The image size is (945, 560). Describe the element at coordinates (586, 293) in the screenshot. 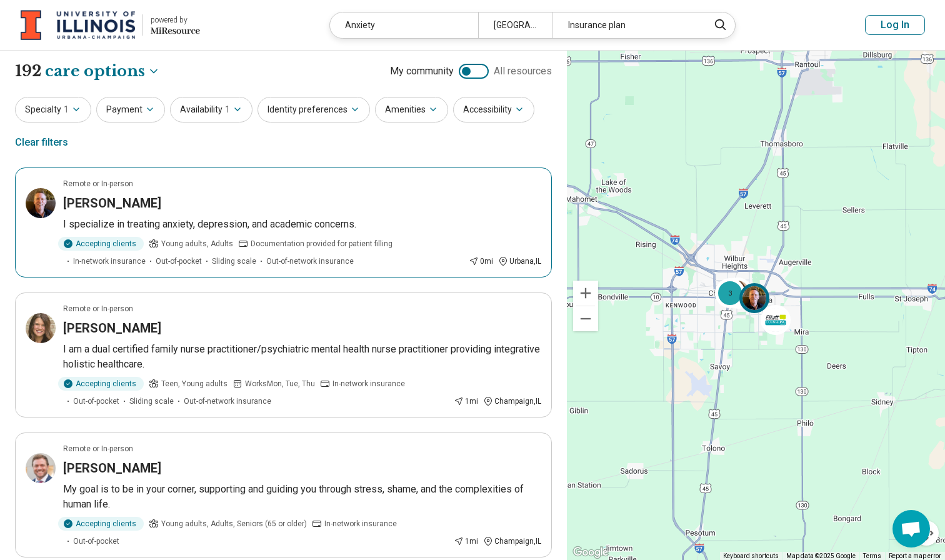

I see `button: Zoom in` at that location.